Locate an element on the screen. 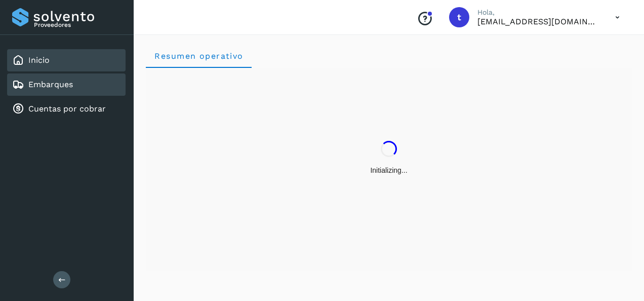  div: Cuentas por cobrar is located at coordinates (66, 109).